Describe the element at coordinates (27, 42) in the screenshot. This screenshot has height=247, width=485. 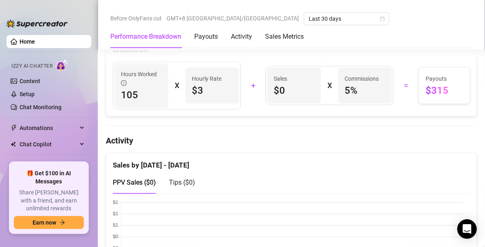
I see `a: Home` at that location.